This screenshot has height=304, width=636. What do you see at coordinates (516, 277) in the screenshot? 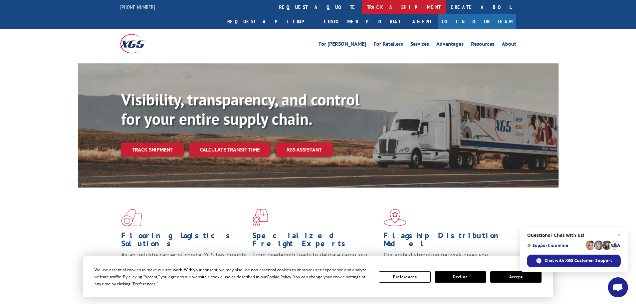
I see `button: Accept` at bounding box center [516, 277].